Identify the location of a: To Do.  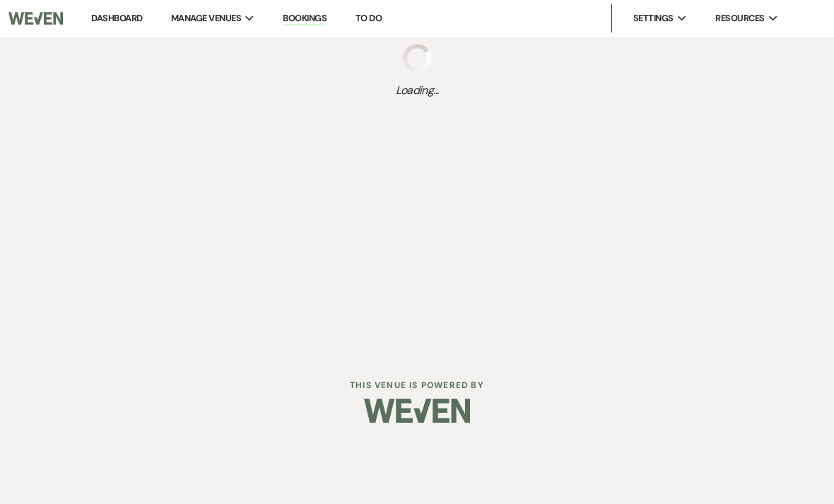
(369, 18).